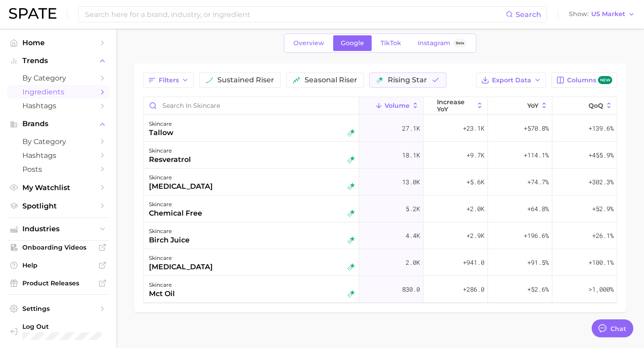 The width and height of the screenshot is (644, 348). Describe the element at coordinates (585, 105) in the screenshot. I see `button: QoQ` at that location.